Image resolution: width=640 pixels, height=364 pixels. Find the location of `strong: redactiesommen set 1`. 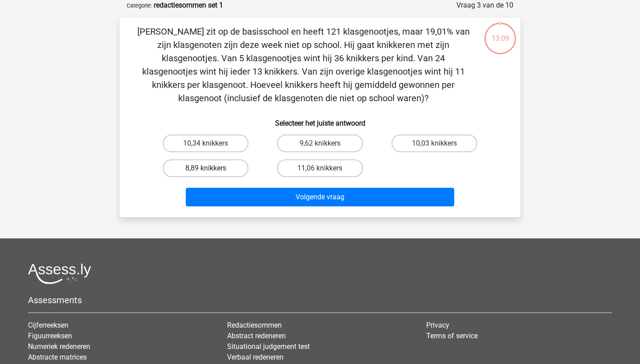

strong: redactiesommen set 1 is located at coordinates (189, 5).